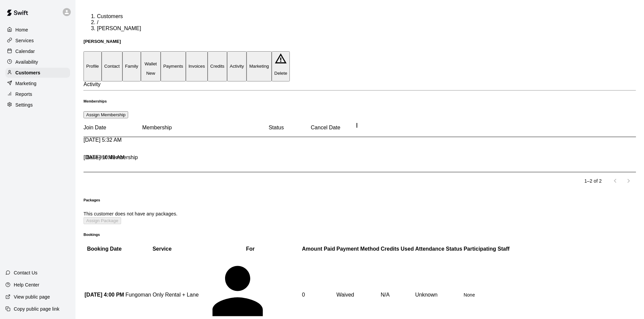 This screenshot has width=644, height=319. I want to click on a: Availability, so click(37, 62).